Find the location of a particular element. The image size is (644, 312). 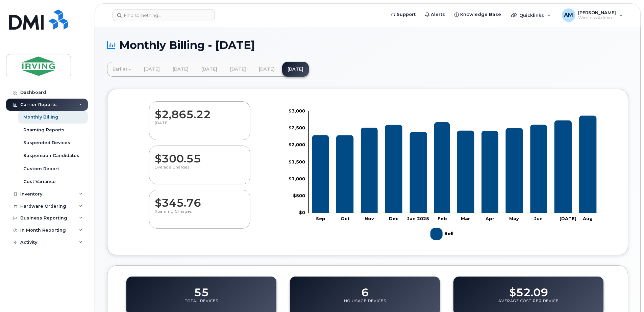

tspan: $2,500 is located at coordinates (297, 128).